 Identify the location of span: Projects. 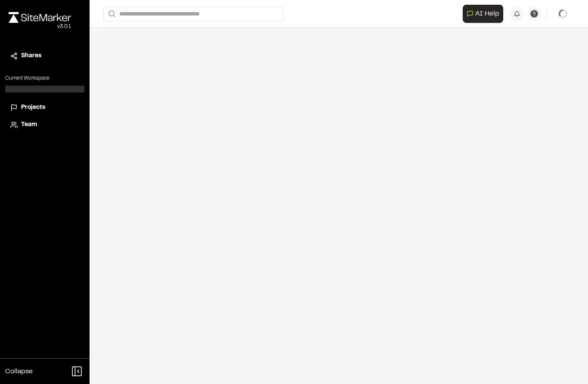
(33, 108).